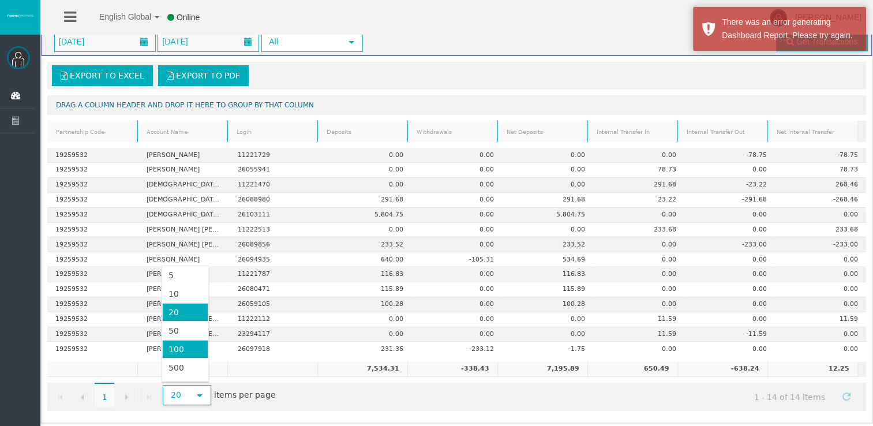 The image size is (873, 426). What do you see at coordinates (149, 397) in the screenshot?
I see `span: Go to the last page` at bounding box center [149, 397].